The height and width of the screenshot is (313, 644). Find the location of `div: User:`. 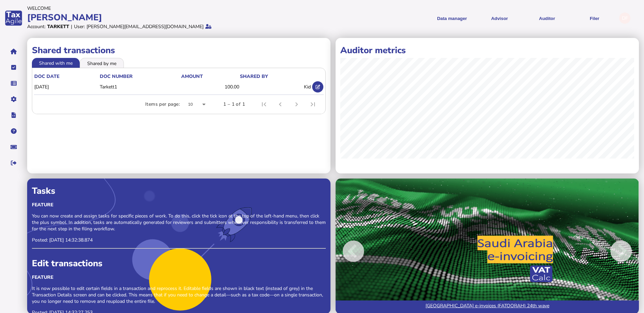

div: User: is located at coordinates (79, 26).